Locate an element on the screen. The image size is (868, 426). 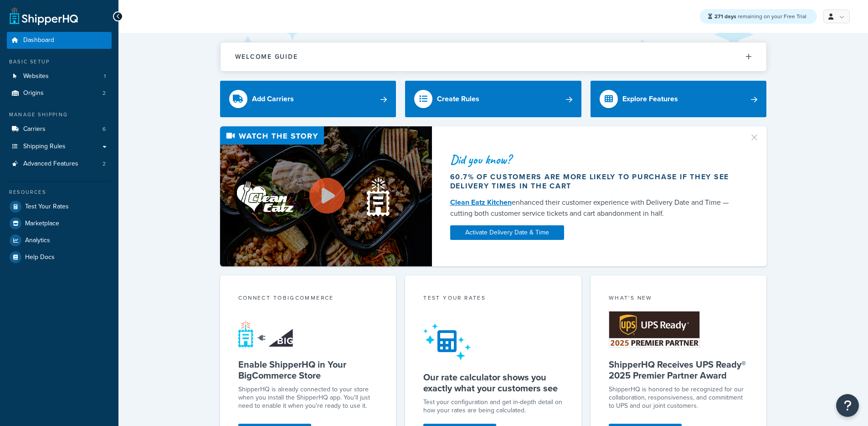
span: Test Your Rates is located at coordinates (47, 207).